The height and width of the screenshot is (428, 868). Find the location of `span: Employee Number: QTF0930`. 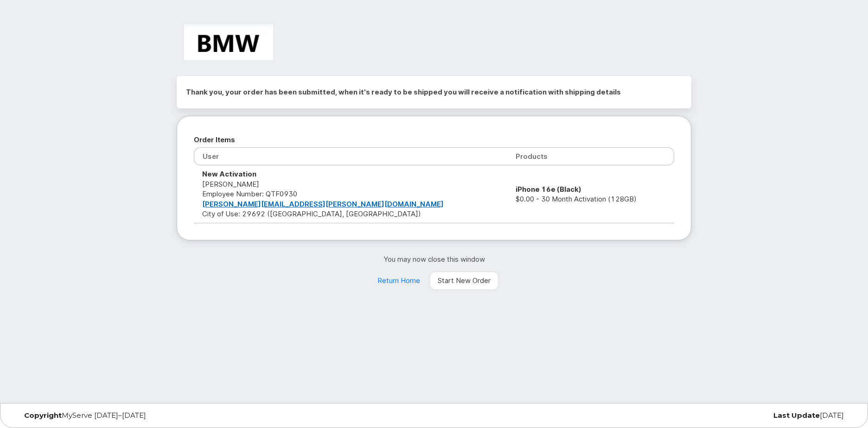

span: Employee Number: QTF0930 is located at coordinates (249, 194).